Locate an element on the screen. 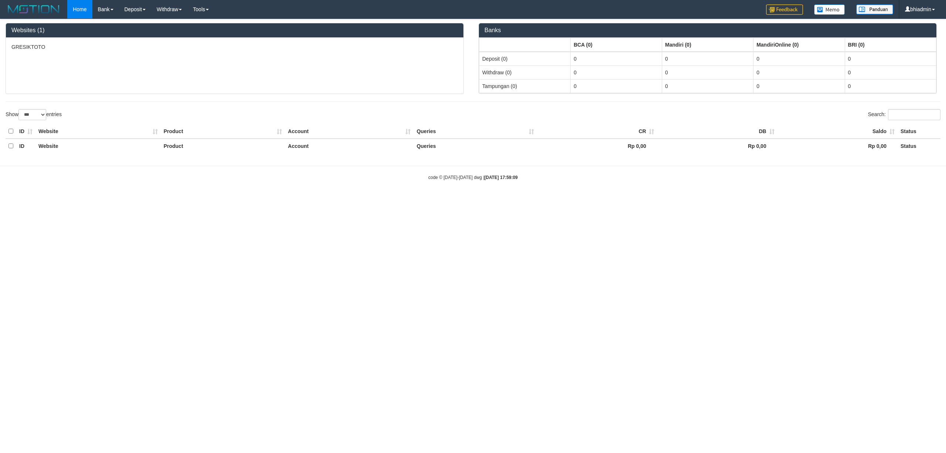  p: GRESIKTOTO is located at coordinates (235, 47).